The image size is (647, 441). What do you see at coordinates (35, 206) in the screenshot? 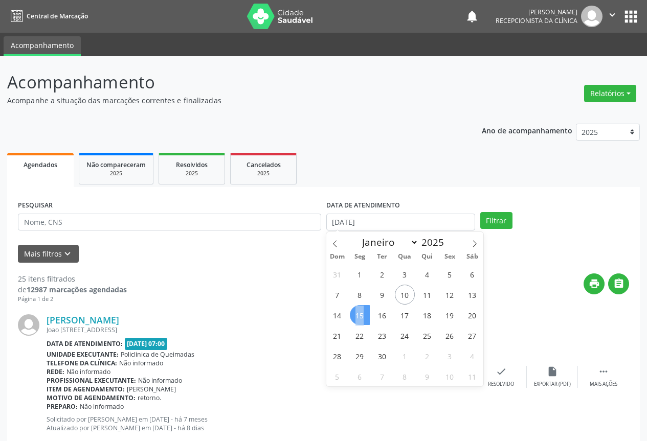
I see `label: PESQUISAR` at bounding box center [35, 206].